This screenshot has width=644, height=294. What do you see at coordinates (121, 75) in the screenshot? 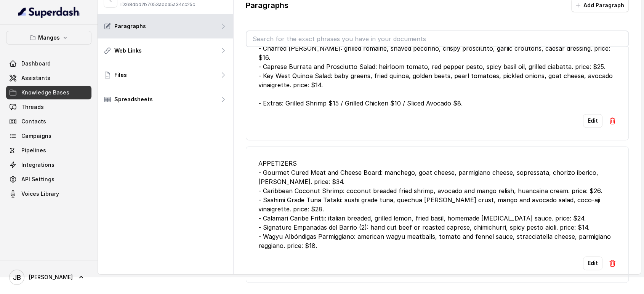
I see `p: Files` at bounding box center [121, 75].